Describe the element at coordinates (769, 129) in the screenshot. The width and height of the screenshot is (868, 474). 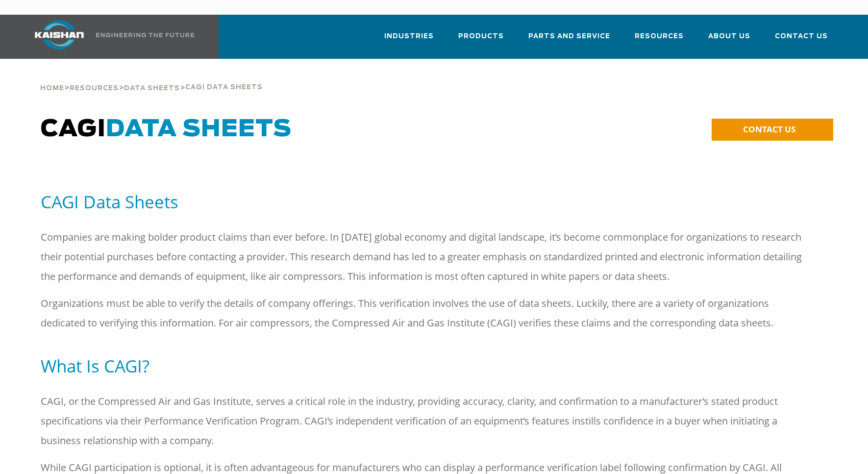
I see `span: CONTACT US` at that location.